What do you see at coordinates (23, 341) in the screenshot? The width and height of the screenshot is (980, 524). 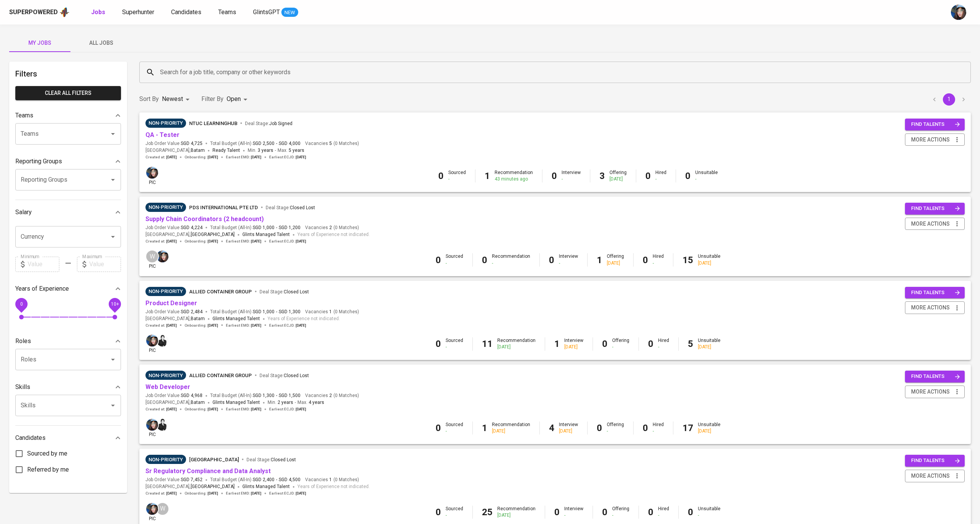 I see `p: Roles` at bounding box center [23, 341].